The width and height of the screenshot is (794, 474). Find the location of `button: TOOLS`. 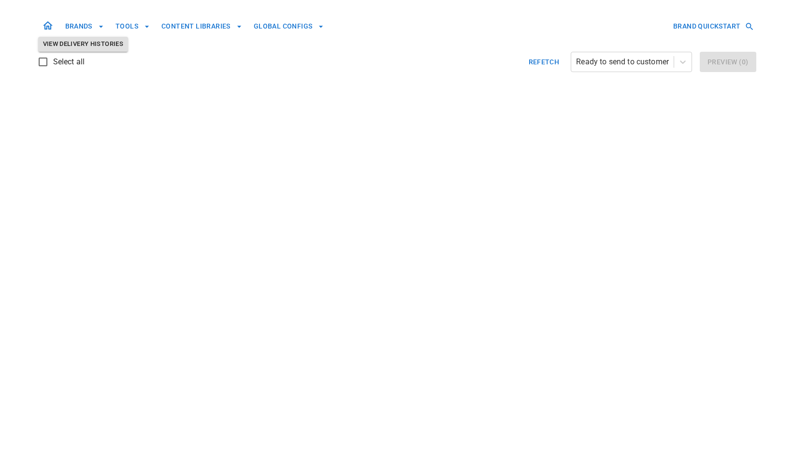

button: TOOLS is located at coordinates (132, 26).